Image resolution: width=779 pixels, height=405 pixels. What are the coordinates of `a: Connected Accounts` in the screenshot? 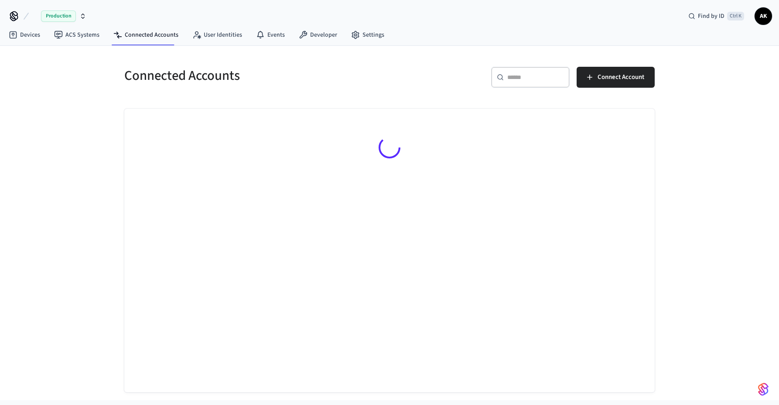 It's located at (146, 35).